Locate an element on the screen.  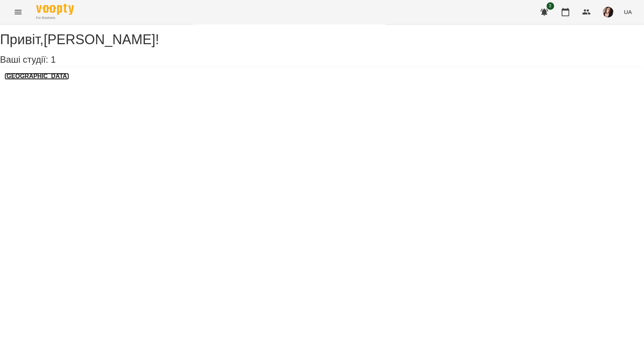
img: 64b3dfe931299b6d4d92560ac22b4872.jpeg is located at coordinates (608, 12).